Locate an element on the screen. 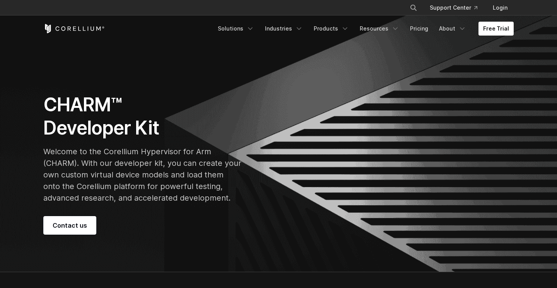  a: Pricing is located at coordinates (419, 29).